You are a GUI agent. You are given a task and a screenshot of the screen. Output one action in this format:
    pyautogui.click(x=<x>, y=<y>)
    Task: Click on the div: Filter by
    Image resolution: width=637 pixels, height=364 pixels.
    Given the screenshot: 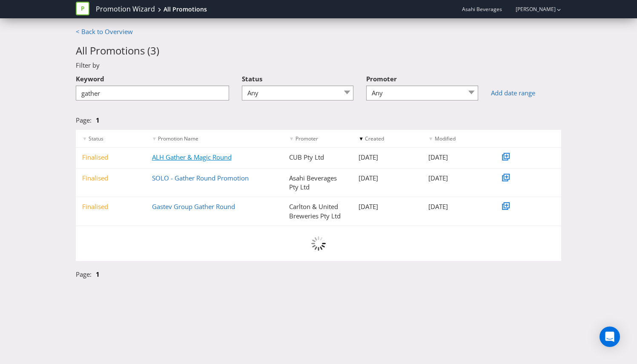 What is the action you would take?
    pyautogui.click(x=318, y=65)
    